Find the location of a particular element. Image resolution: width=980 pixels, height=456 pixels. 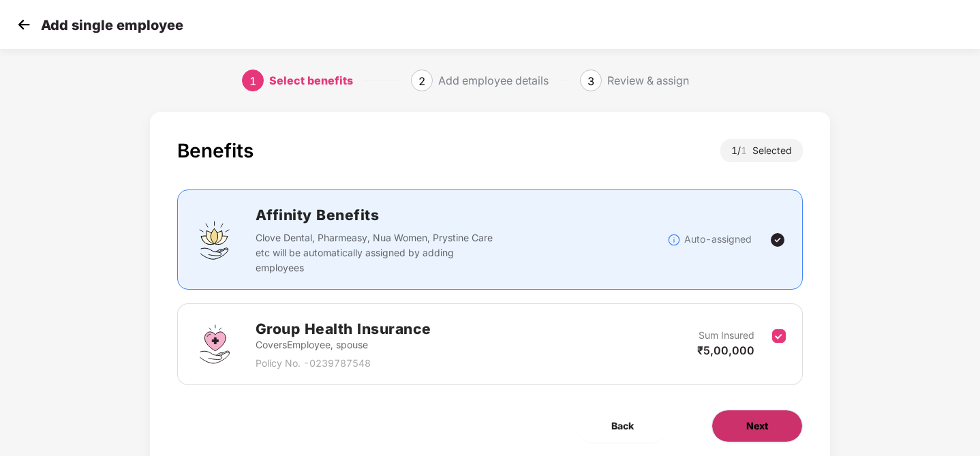

button: Next is located at coordinates (757, 426).